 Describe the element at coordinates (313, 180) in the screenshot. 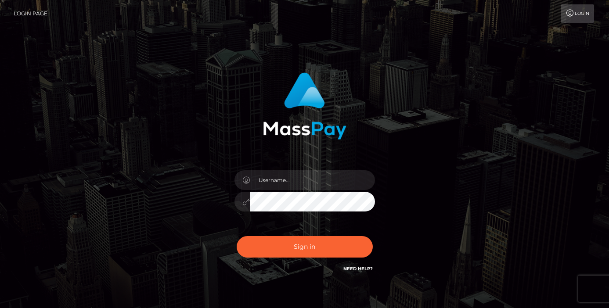

I see `input: Username...` at that location.